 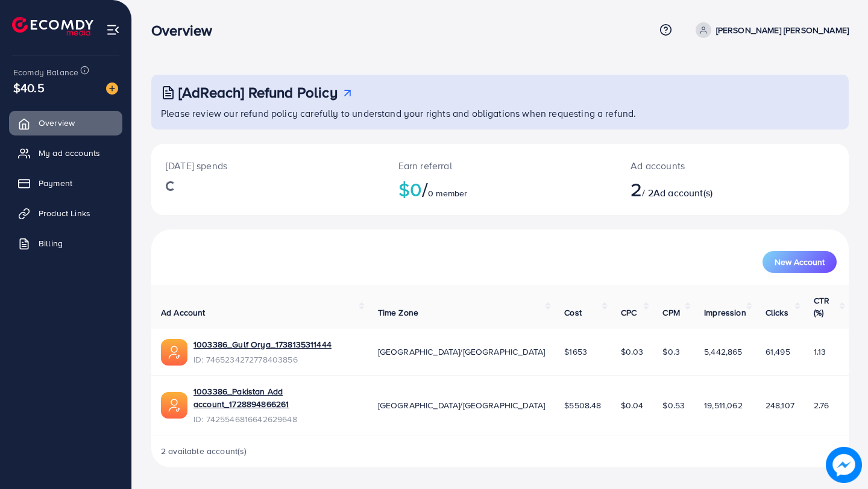 I want to click on span: 248,107, so click(x=780, y=406).